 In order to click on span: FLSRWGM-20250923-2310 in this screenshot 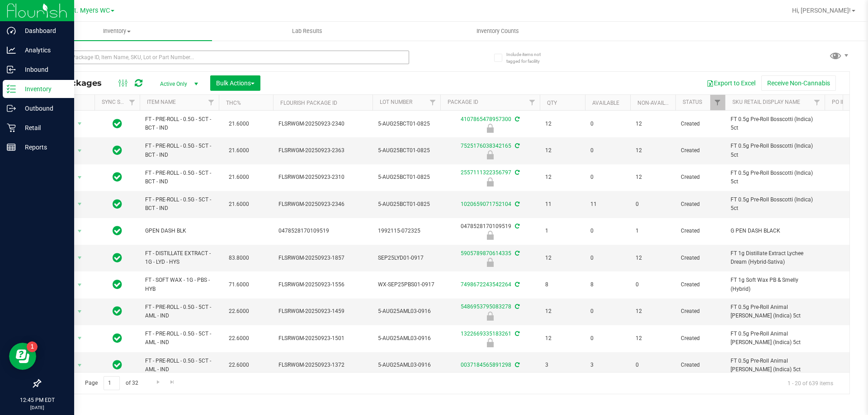, I will do `click(323, 177)`.